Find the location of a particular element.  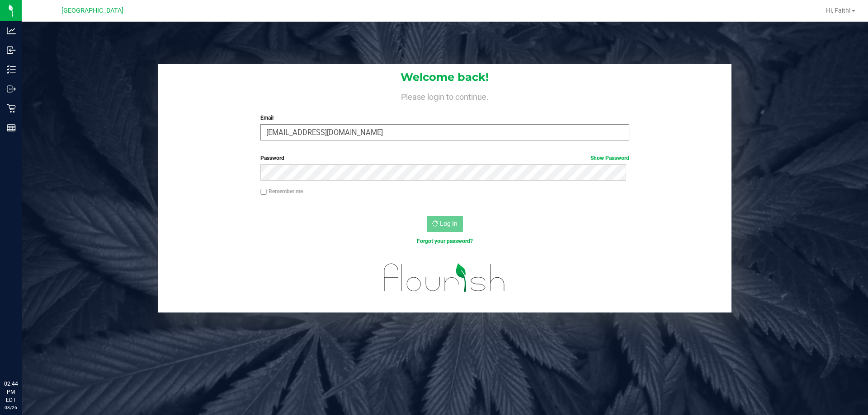

span: Hi, Faith! is located at coordinates (838, 10).